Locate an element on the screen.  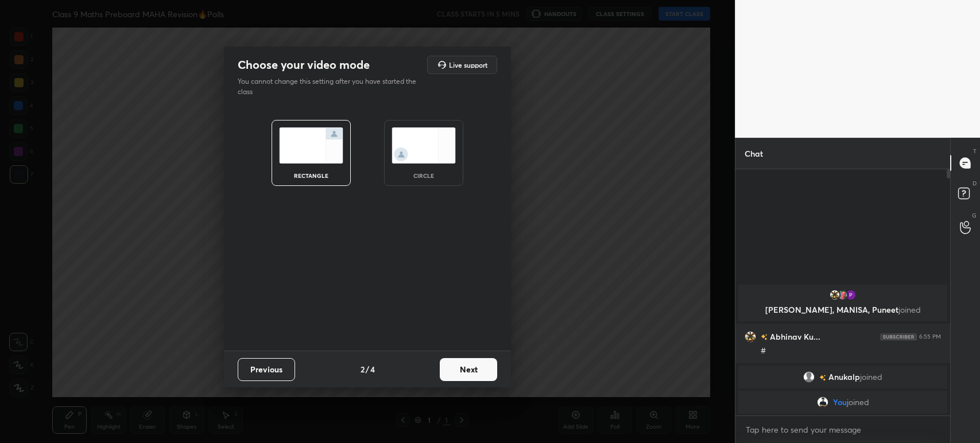
p: T is located at coordinates (974, 151).